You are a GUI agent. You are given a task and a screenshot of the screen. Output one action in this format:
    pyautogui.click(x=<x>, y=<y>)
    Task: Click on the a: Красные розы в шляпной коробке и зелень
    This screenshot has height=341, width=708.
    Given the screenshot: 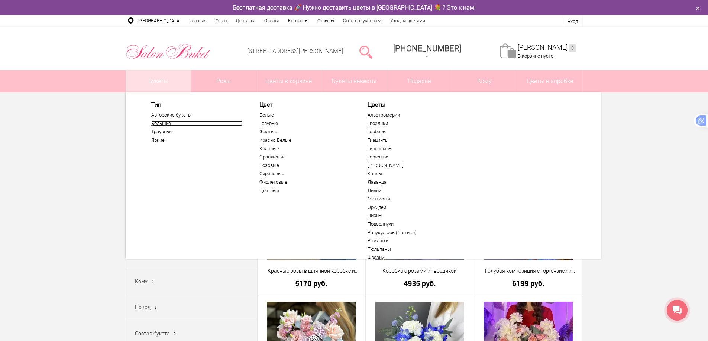 What is the action you would take?
    pyautogui.click(x=311, y=271)
    